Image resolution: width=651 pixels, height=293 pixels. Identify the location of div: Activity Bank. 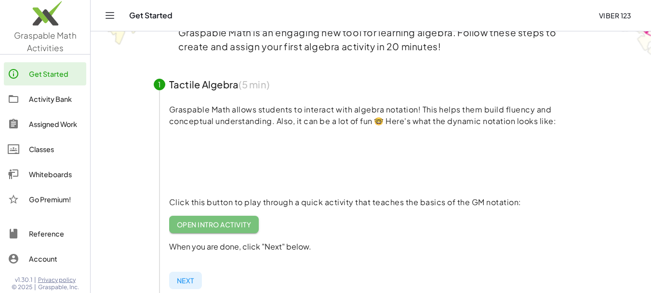
(55, 99).